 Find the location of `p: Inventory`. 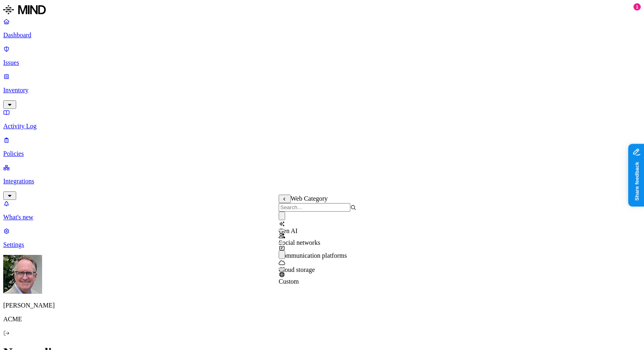

p: Inventory is located at coordinates (322, 90).